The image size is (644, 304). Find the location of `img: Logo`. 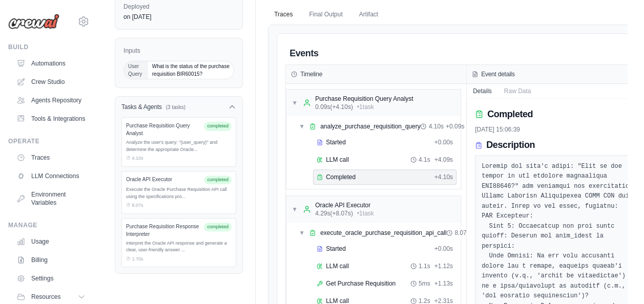

img: Logo is located at coordinates (34, 22).